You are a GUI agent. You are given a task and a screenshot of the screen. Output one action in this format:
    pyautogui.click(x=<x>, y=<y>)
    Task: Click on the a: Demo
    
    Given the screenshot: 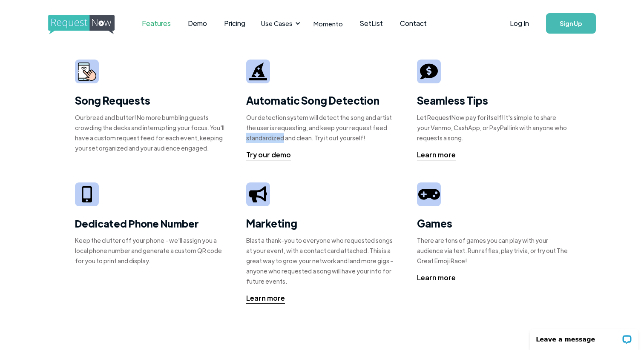 What is the action you would take?
    pyautogui.click(x=197, y=23)
    